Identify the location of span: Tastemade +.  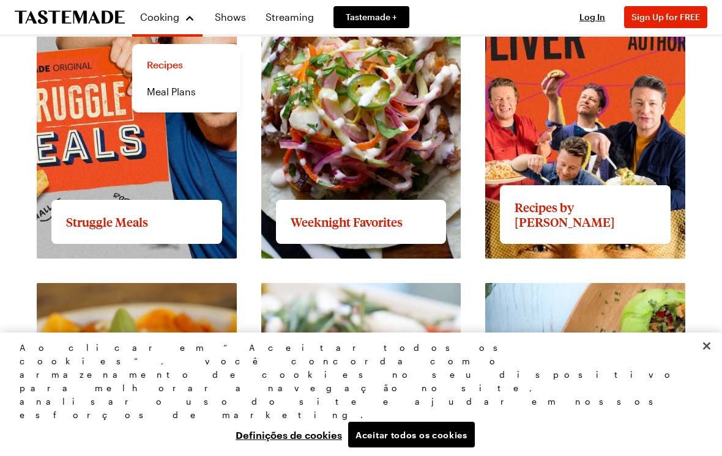
(371, 17).